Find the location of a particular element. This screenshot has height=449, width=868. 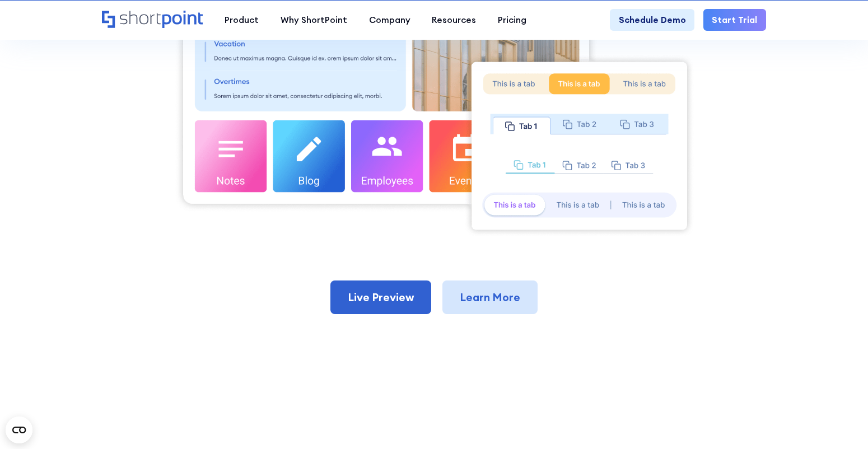

div: Company is located at coordinates (390, 20).